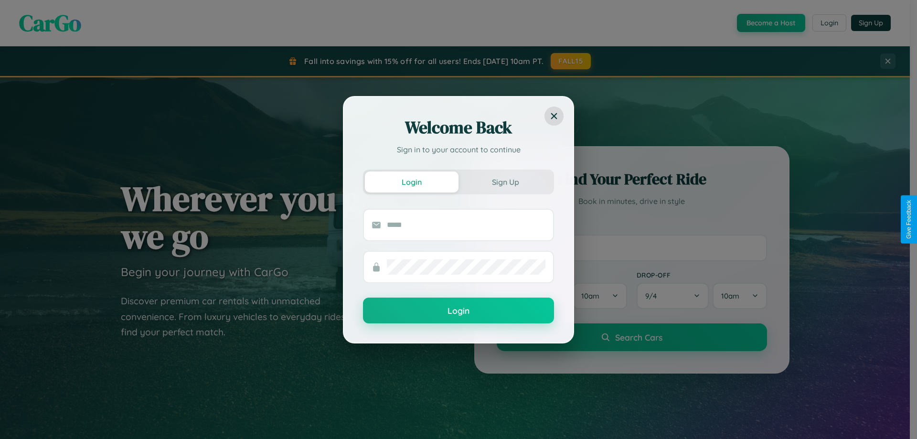 This screenshot has width=917, height=439. I want to click on button: Sign Up, so click(505, 182).